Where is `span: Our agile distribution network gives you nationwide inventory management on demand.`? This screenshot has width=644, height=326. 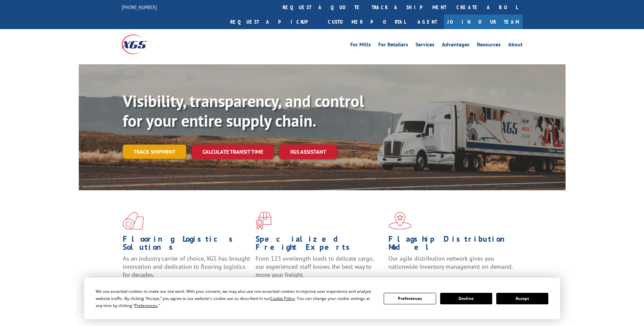
span: Our agile distribution network gives you nationwide inventory management on demand. is located at coordinates (451, 262).